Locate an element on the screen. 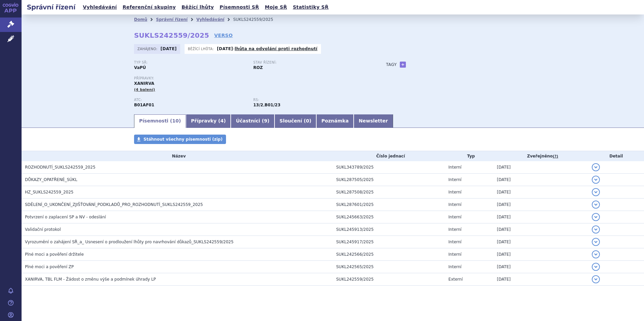  strong: ROZ is located at coordinates (258, 68).